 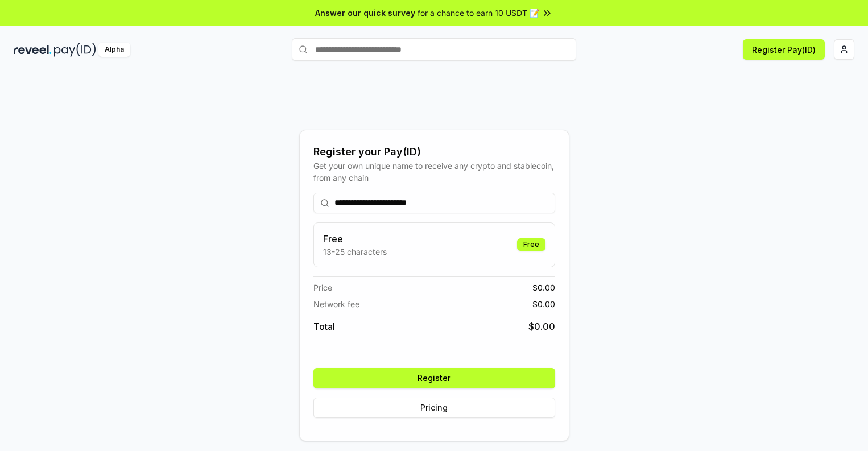 What do you see at coordinates (323, 287) in the screenshot?
I see `span: Price` at bounding box center [323, 287].